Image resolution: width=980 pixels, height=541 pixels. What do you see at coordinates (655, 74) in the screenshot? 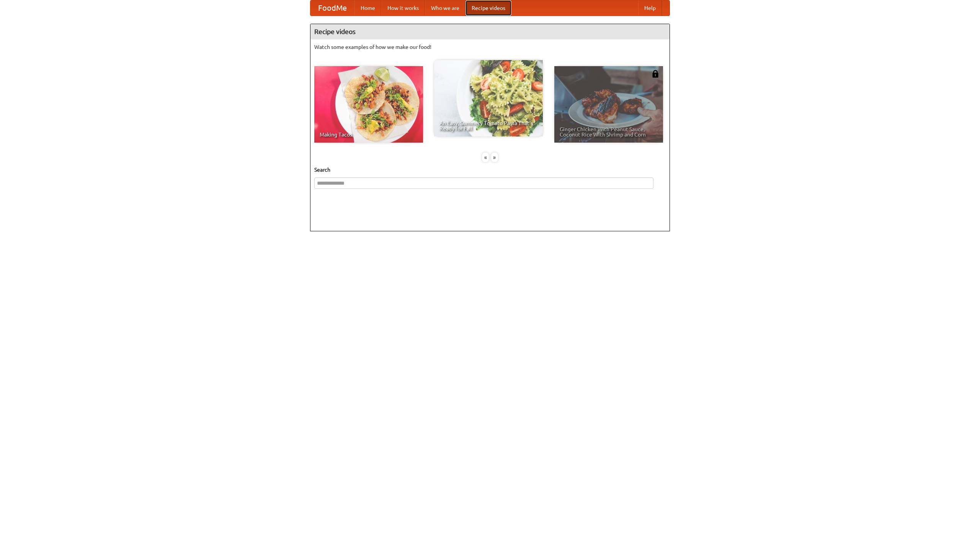
I see `img: 483408.png` at bounding box center [655, 74].